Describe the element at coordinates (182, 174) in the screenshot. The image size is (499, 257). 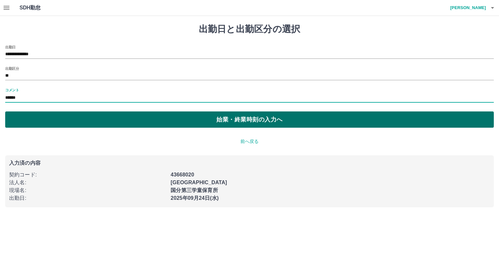
I see `b: 43668020` at that location.